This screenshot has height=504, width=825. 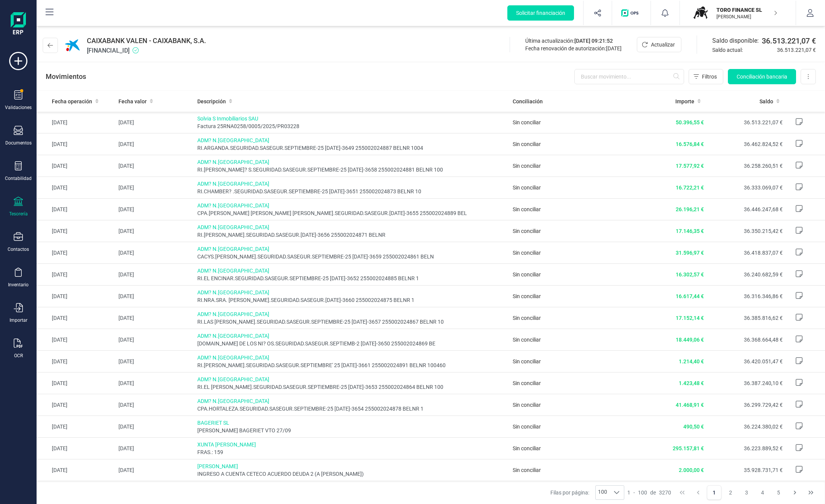 I want to click on span: 1.214,40 €, so click(x=692, y=361).